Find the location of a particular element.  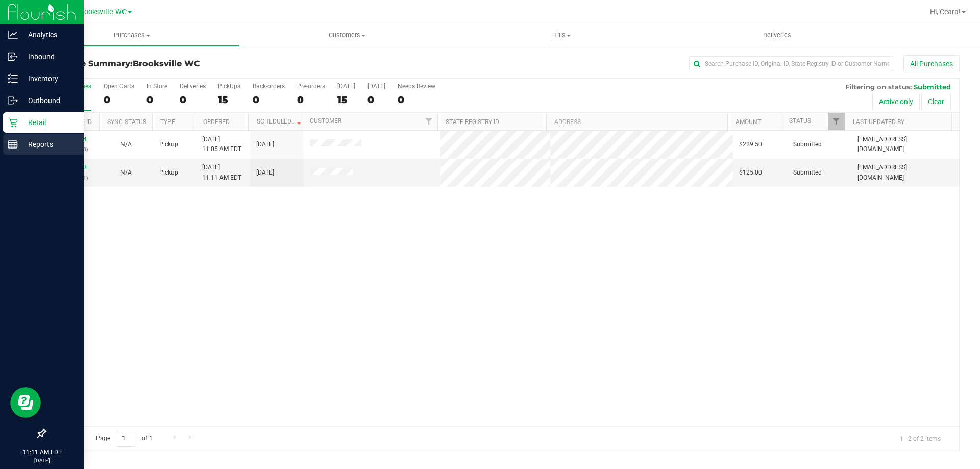

a: Purchases is located at coordinates (132, 35).